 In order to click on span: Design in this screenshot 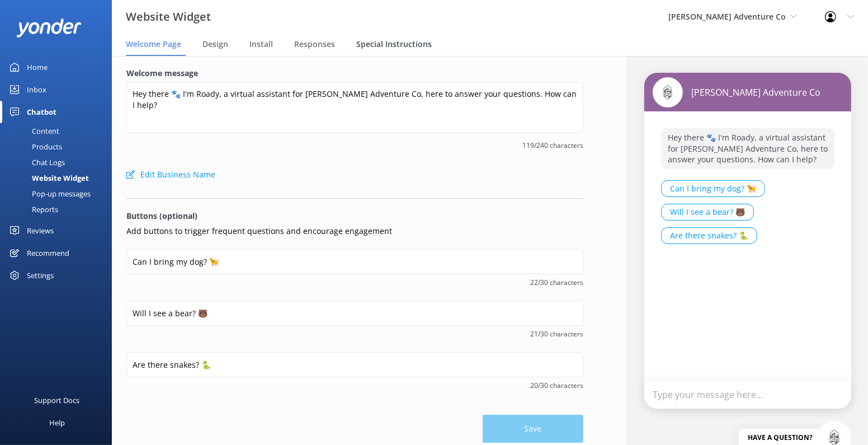, I will do `click(215, 44)`.